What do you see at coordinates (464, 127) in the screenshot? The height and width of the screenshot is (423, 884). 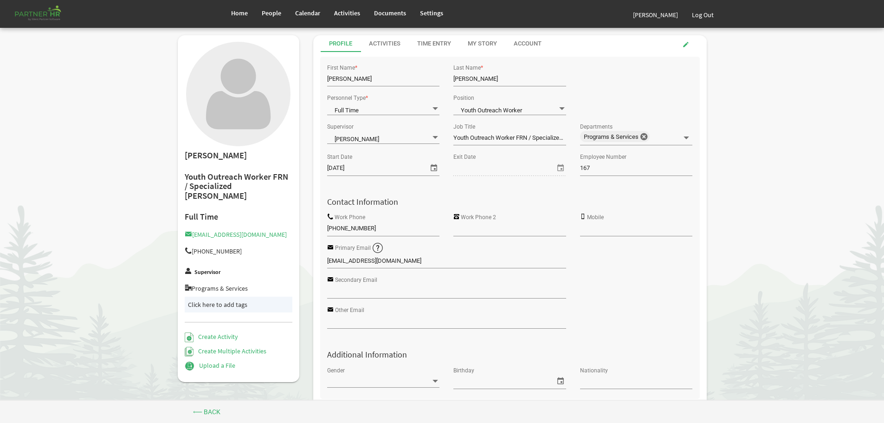 I see `label: Job Title` at bounding box center [464, 127].